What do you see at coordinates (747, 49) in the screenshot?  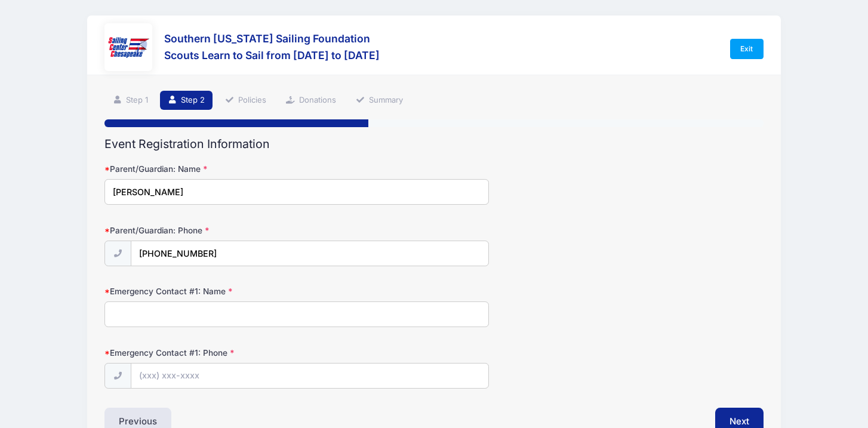 I see `a: Exit` at bounding box center [747, 49].